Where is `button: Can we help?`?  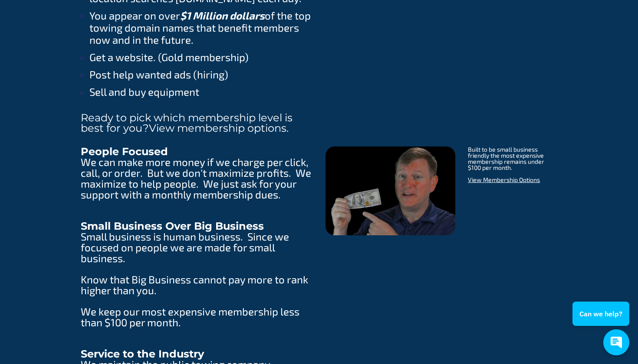
button: Can we help? is located at coordinates (37, 36).